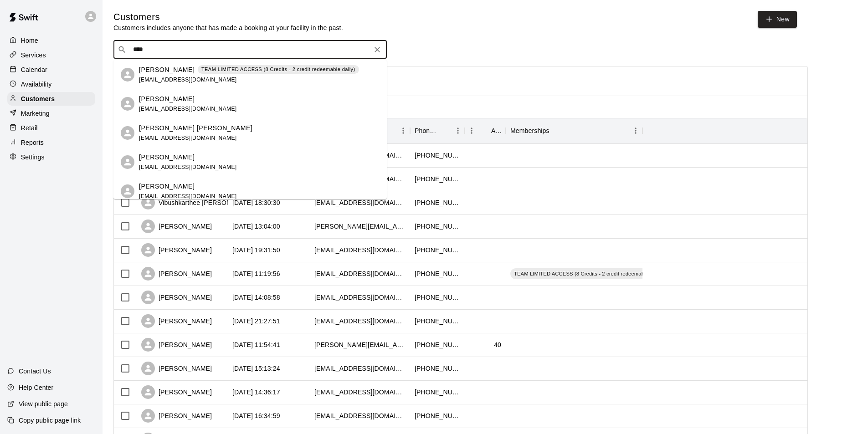  Describe the element at coordinates (438, 321) in the screenshot. I see `div: +17133022813` at that location.